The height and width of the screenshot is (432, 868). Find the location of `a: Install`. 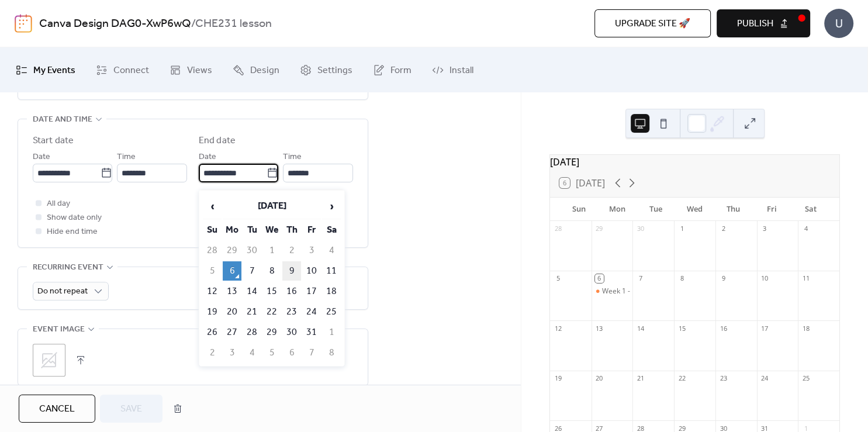

a: Install is located at coordinates (453, 69).